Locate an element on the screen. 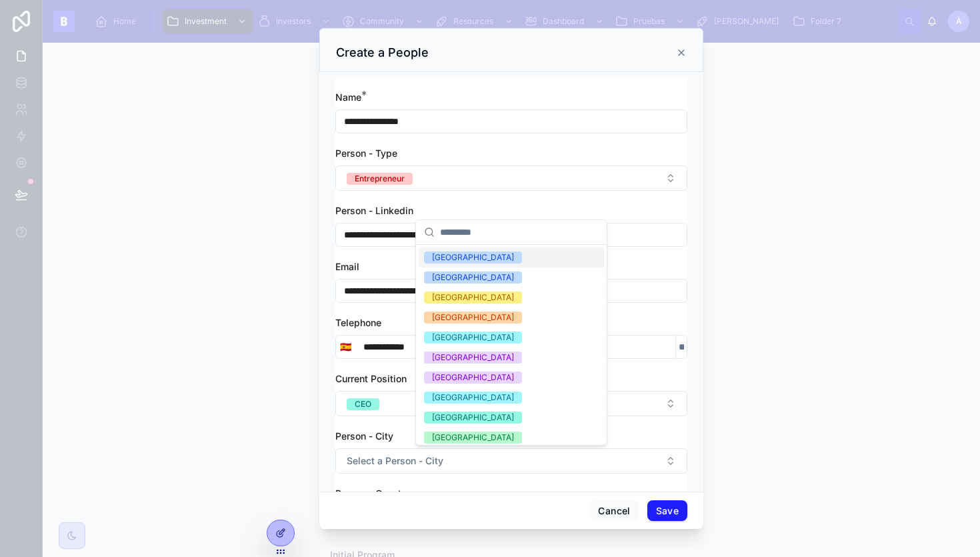 This screenshot has height=557, width=980. div: Suggestions is located at coordinates (512, 345).